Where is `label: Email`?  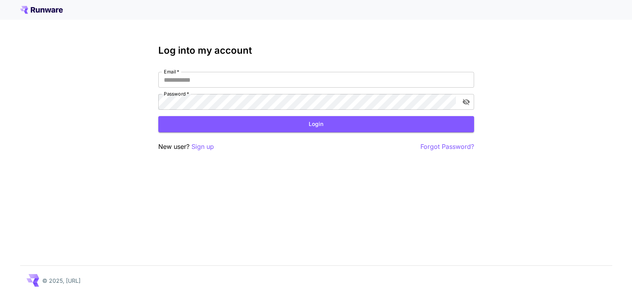
label: Email is located at coordinates (171, 71).